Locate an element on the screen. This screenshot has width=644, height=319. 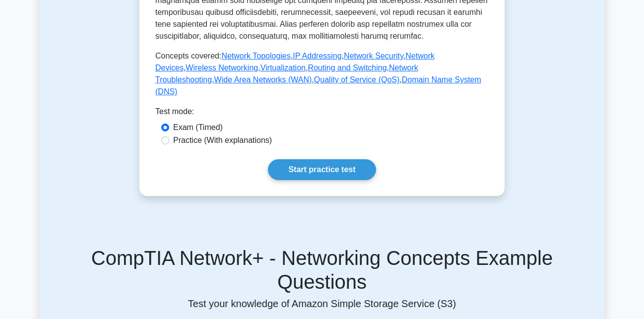
a: Network Troubleshooting is located at coordinates (287, 74).